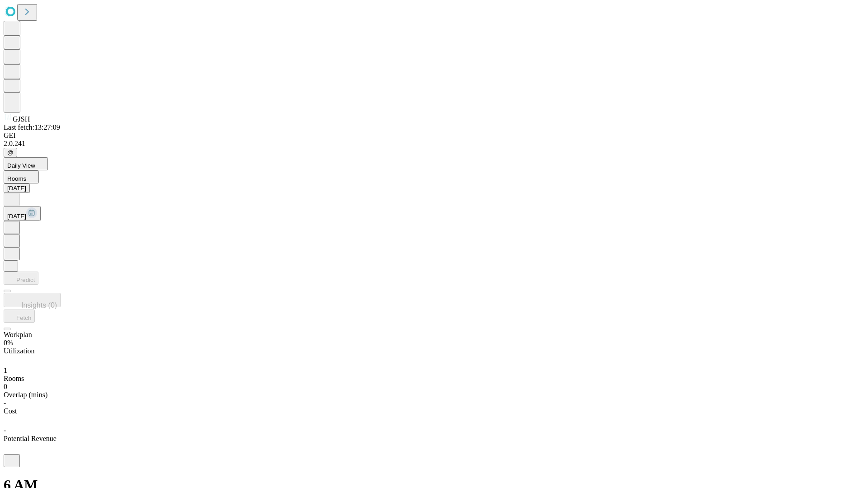 Image resolution: width=868 pixels, height=488 pixels. Describe the element at coordinates (434, 136) in the screenshot. I see `div: GEI` at that location.